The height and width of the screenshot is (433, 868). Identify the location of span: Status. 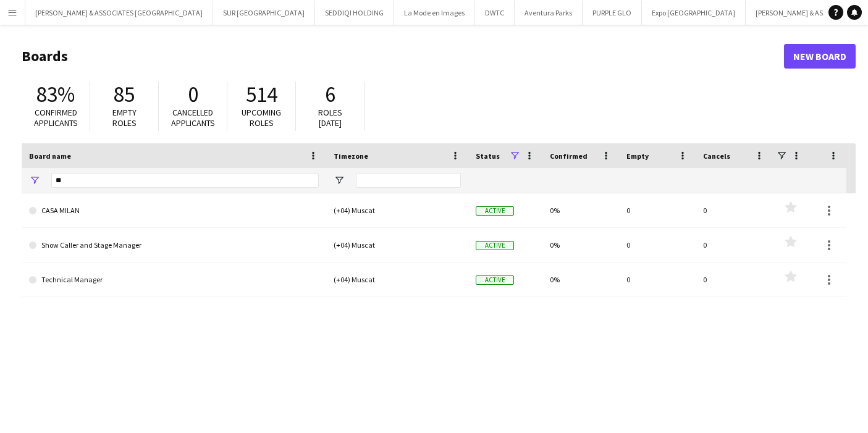
(487, 156).